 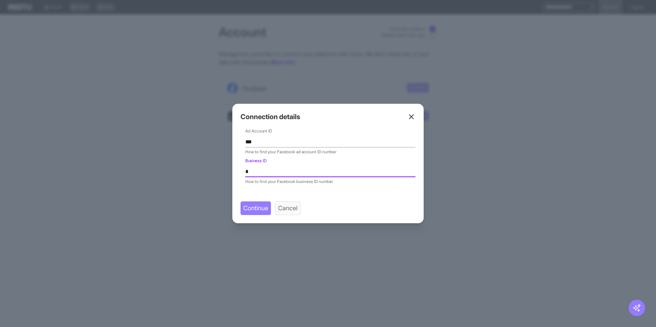 I want to click on label: Business ID, so click(x=256, y=161).